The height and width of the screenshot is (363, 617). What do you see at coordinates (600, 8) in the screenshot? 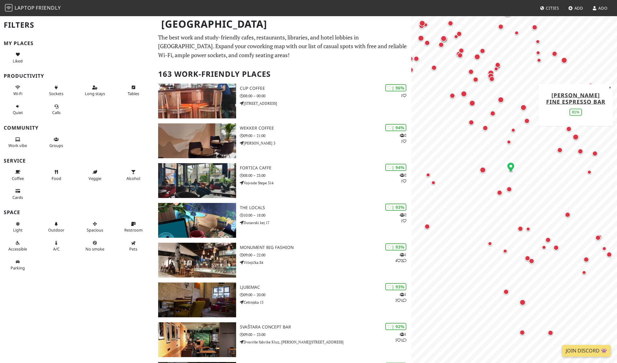
I see `a: Ado` at bounding box center [600, 8].